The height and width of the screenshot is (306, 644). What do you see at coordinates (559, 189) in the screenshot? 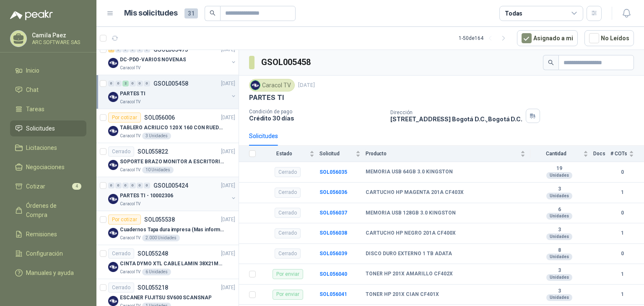
I see `b: 3` at bounding box center [559, 189].